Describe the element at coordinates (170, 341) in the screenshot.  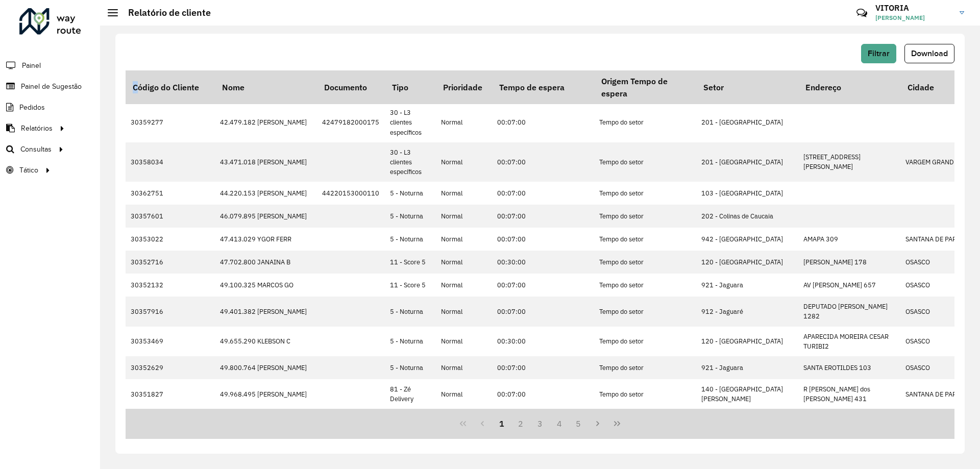
I see `td: 30353469` at that location.